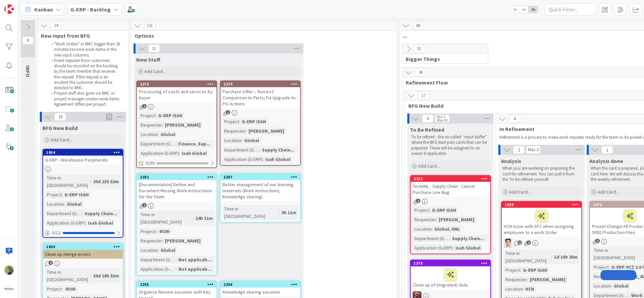  I want to click on span: 18, so click(60, 117).